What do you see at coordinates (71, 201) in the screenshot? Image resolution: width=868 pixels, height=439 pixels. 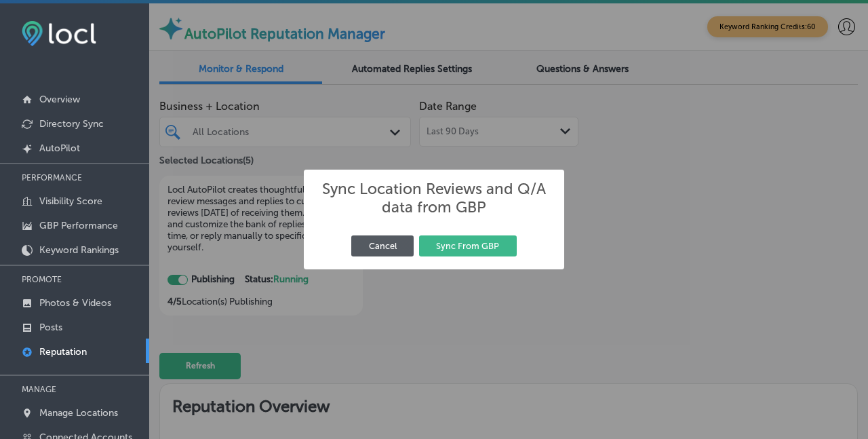 I see `p: Visibility Score` at bounding box center [71, 201].